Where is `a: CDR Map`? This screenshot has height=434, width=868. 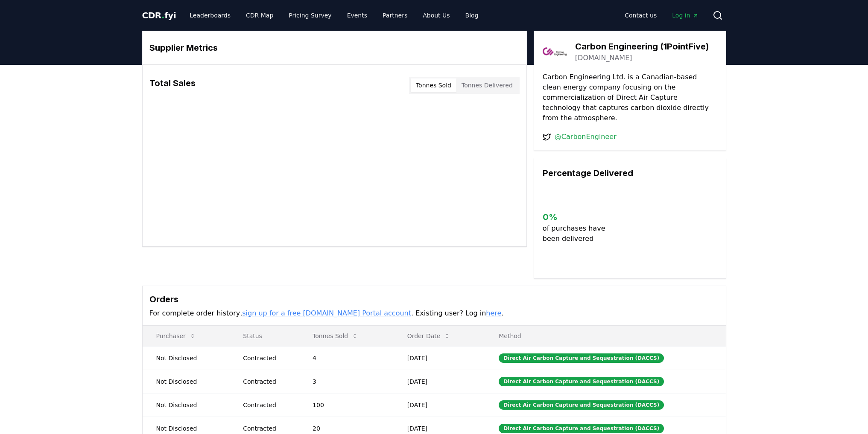 a: CDR Map is located at coordinates (259, 15).